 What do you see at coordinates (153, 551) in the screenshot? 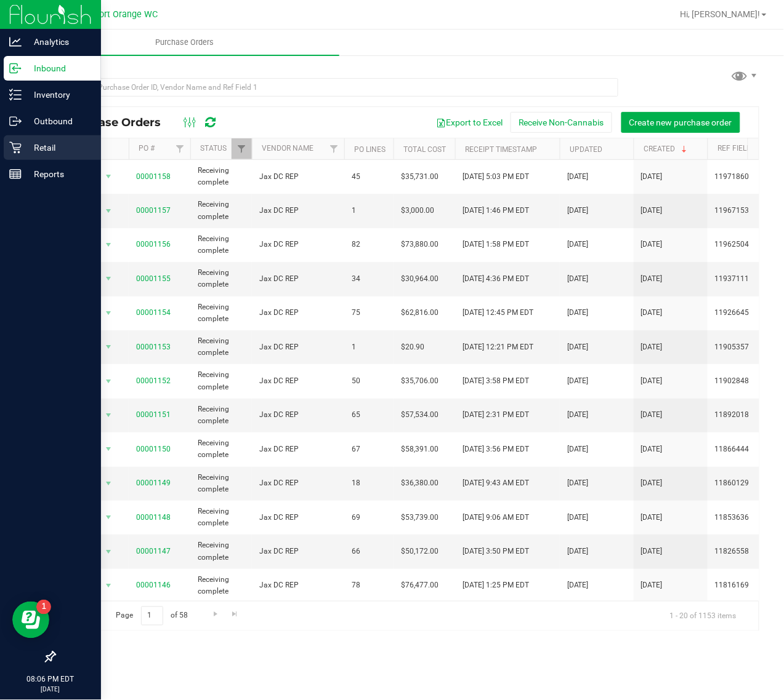
I see `a: 00001147` at bounding box center [153, 551].